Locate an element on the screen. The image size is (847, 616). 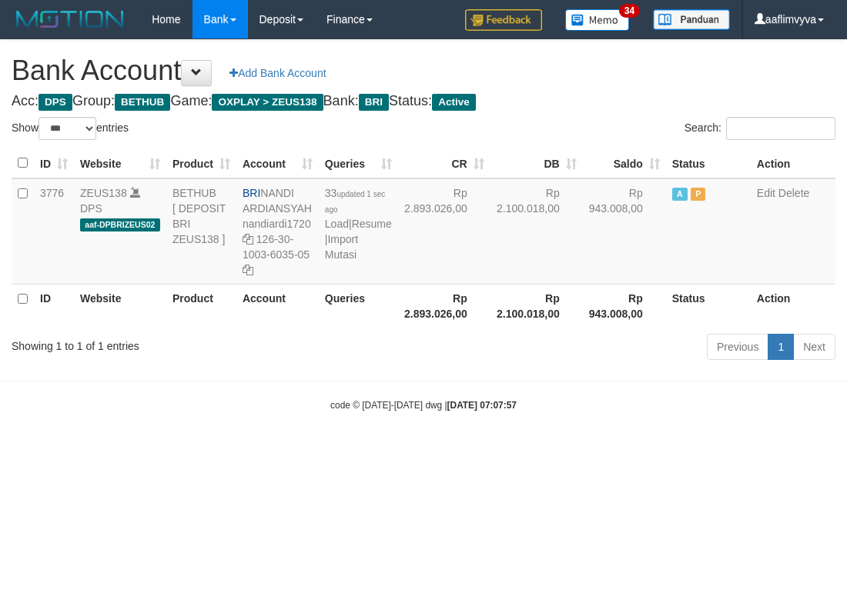
a: Delete is located at coordinates (794, 193).